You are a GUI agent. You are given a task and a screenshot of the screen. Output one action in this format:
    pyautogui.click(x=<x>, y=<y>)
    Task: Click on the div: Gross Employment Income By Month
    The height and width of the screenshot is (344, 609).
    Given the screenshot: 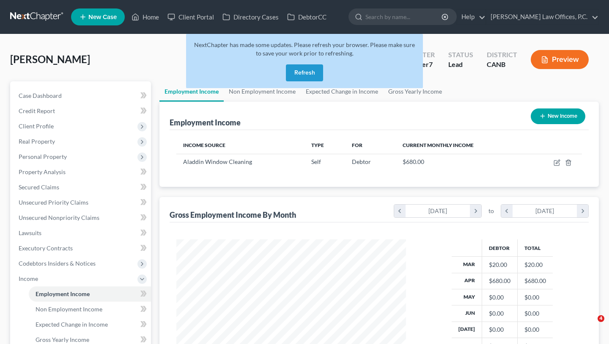 What is the action you would take?
    pyautogui.click(x=233, y=215)
    